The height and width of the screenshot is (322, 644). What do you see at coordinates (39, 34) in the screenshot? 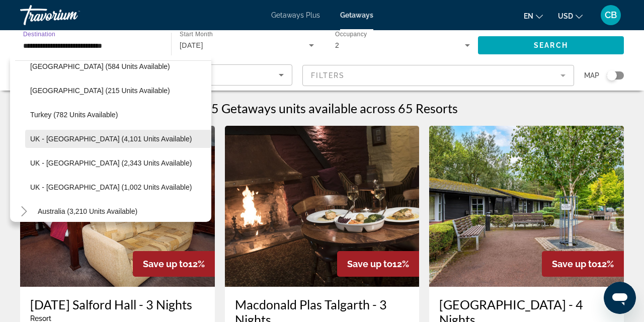
I see `span: Destination` at bounding box center [39, 34].